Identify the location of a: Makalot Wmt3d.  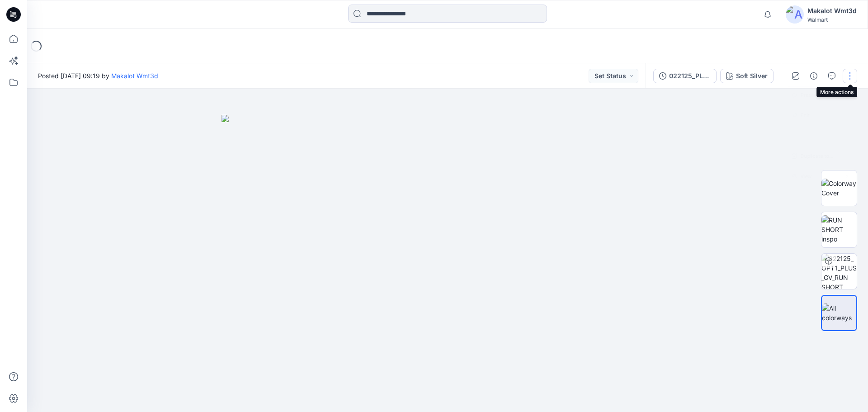
(134, 75).